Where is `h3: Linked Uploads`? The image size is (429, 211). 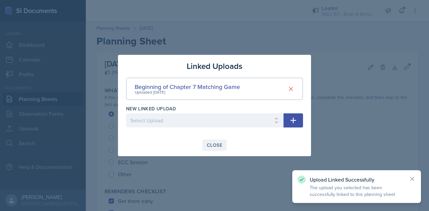
h3: Linked Uploads is located at coordinates (214, 66).